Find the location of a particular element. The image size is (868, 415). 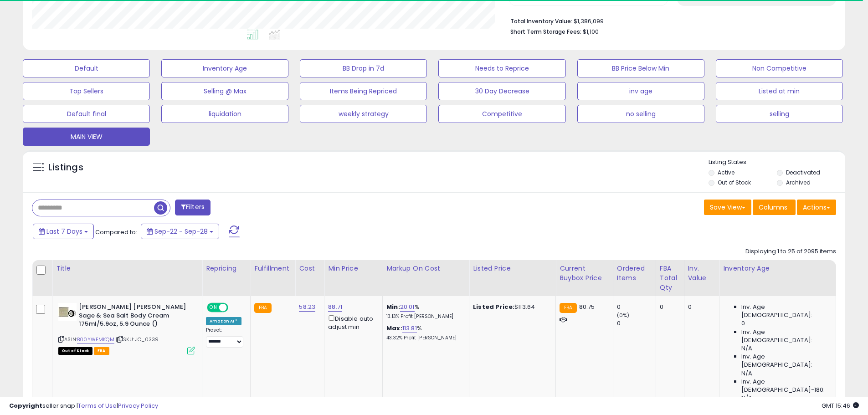

div: Markup on Cost is located at coordinates (426, 269).